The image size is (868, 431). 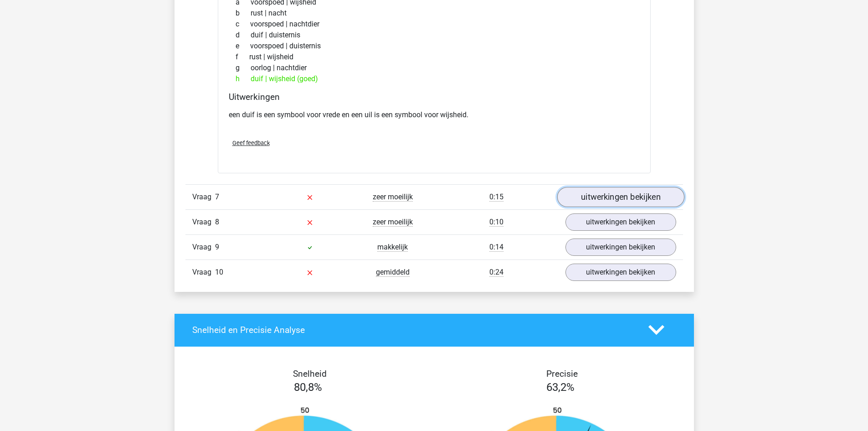 I want to click on span: 0:14, so click(x=496, y=247).